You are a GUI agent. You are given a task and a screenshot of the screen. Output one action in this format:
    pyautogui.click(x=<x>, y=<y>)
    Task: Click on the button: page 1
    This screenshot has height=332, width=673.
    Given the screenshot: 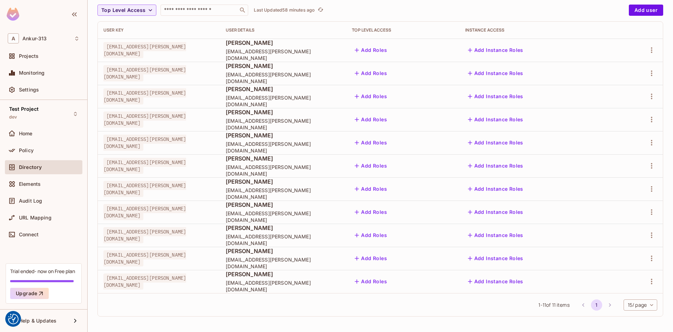 What is the action you would take?
    pyautogui.click(x=596, y=305)
    